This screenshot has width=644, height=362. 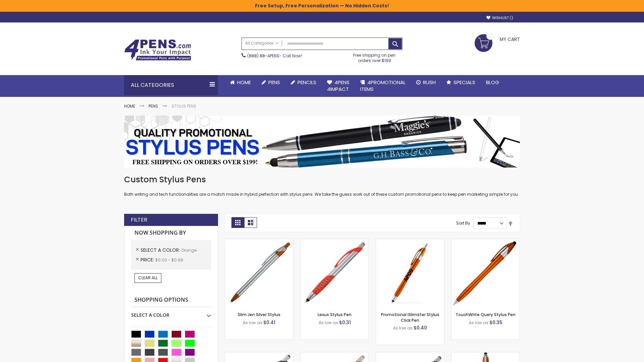 What do you see at coordinates (485, 273) in the screenshot?
I see `img: TouchWrite Query Stylus Pen-Orange` at bounding box center [485, 273].